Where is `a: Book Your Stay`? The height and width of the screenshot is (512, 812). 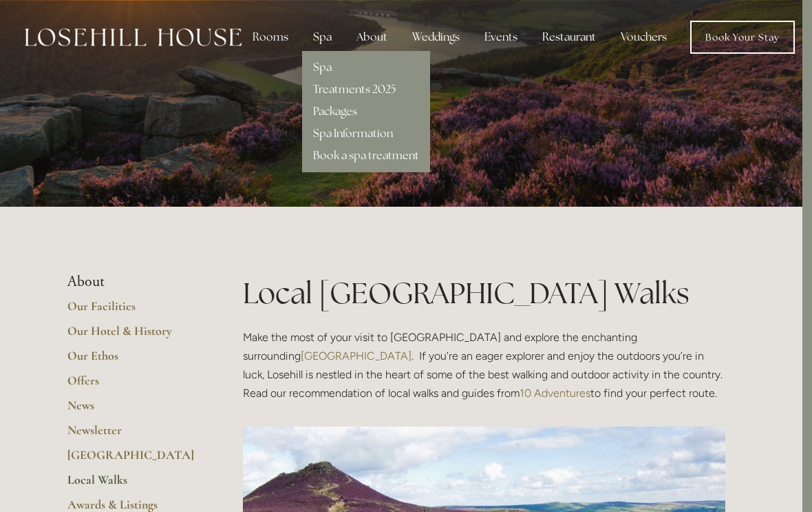 a: Book Your Stay is located at coordinates (742, 37).